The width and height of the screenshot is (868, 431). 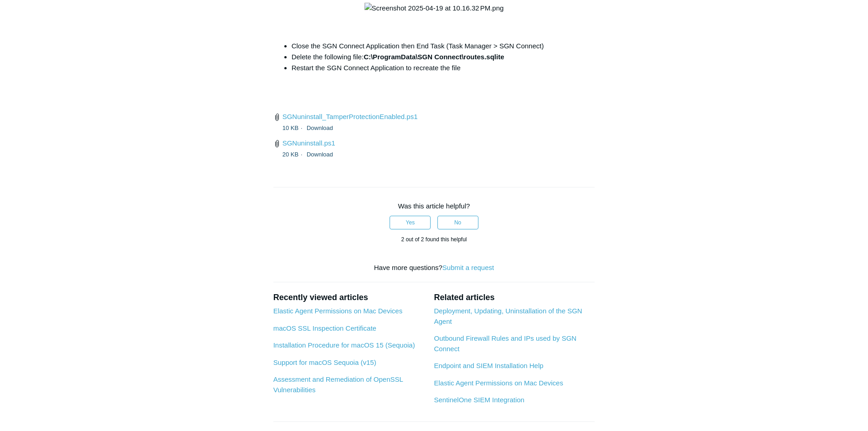 What do you see at coordinates (349, 297) in the screenshot?
I see `h2: Recently viewed articles` at bounding box center [349, 297].